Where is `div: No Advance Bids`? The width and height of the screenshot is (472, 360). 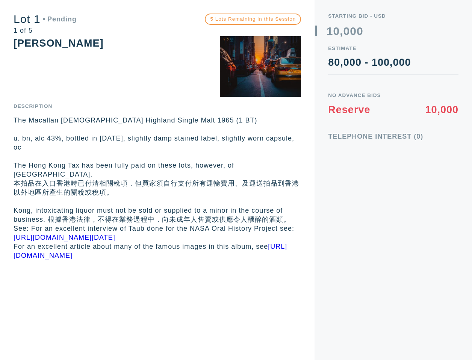 div: No Advance Bids is located at coordinates (393, 95).